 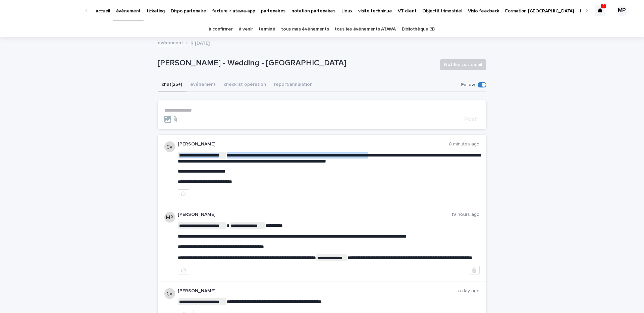 I want to click on button: événement, so click(x=203, y=85).